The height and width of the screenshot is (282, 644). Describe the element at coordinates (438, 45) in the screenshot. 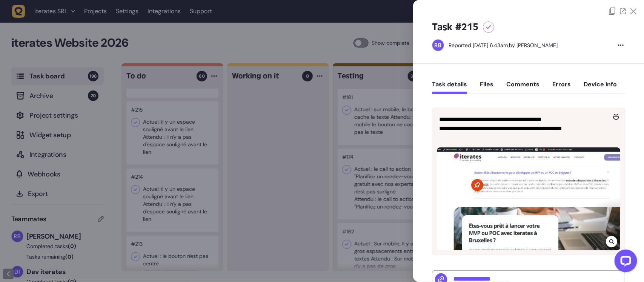

I see `img: Rodolphe Balay` at that location.